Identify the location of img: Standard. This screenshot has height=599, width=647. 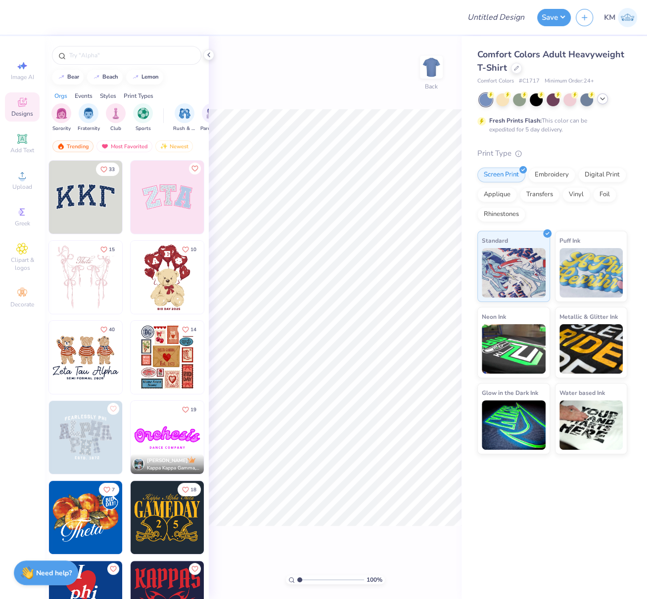
(513, 273).